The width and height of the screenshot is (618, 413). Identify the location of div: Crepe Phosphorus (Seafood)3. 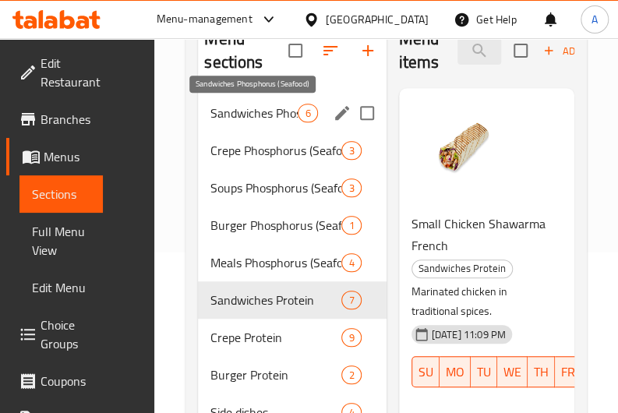
(291, 150).